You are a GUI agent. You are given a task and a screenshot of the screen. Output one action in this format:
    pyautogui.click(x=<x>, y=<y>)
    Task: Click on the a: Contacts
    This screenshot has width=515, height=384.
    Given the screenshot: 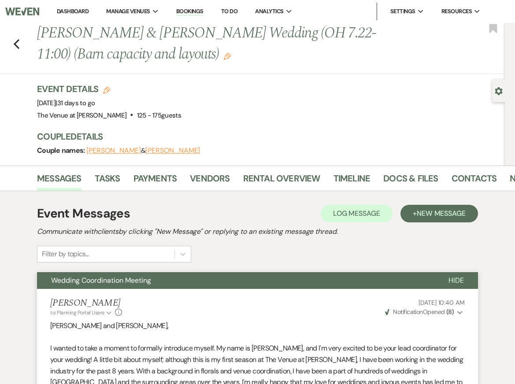 What is the action you would take?
    pyautogui.click(x=474, y=181)
    